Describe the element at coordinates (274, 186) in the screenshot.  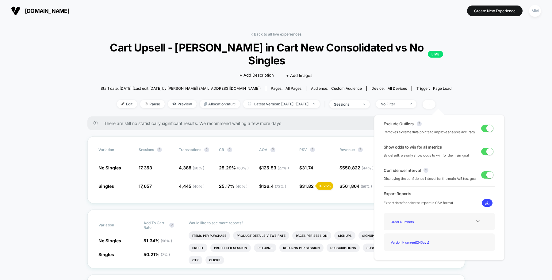
I see `span: 126.4` at that location.